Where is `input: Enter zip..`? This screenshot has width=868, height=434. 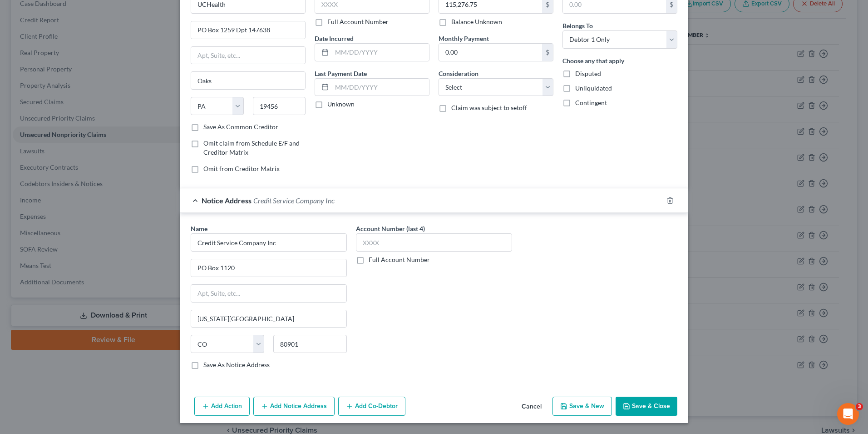 input: Enter zip.. is located at coordinates (310, 343).